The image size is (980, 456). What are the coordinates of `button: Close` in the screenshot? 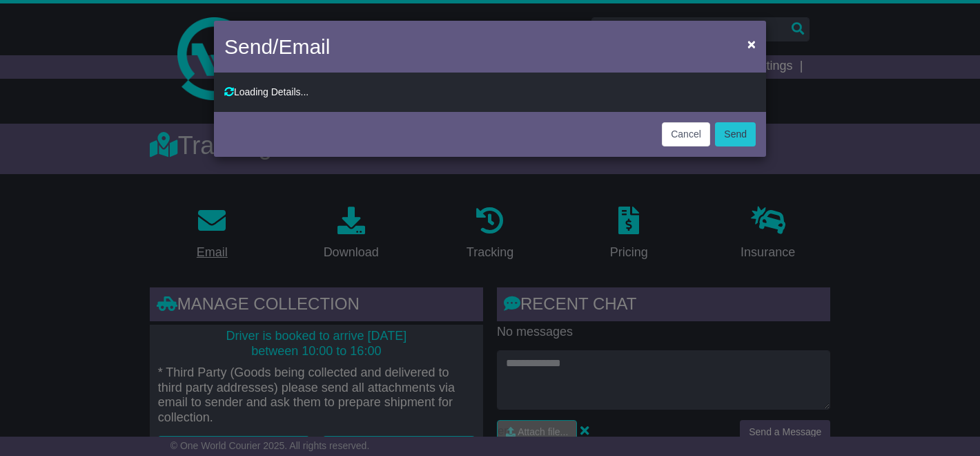 It's located at (751, 44).